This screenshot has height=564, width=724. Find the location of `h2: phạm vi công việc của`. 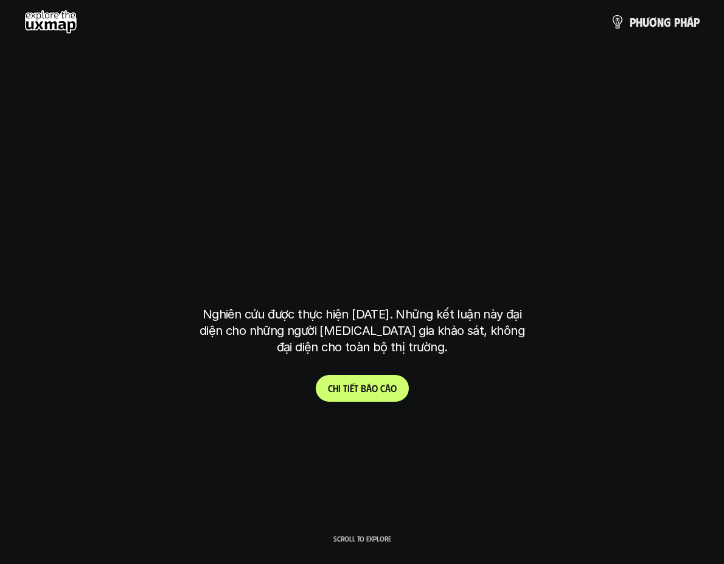

h2: phạm vi công việc của is located at coordinates (361, 206).